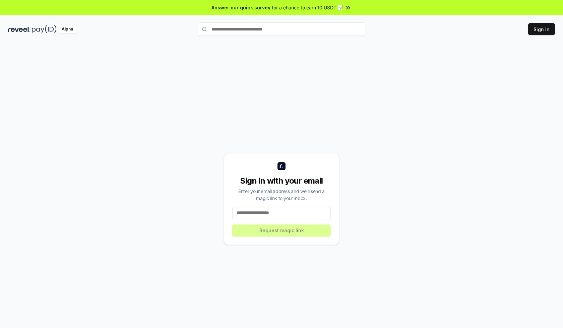  I want to click on img: logo_small, so click(282, 166).